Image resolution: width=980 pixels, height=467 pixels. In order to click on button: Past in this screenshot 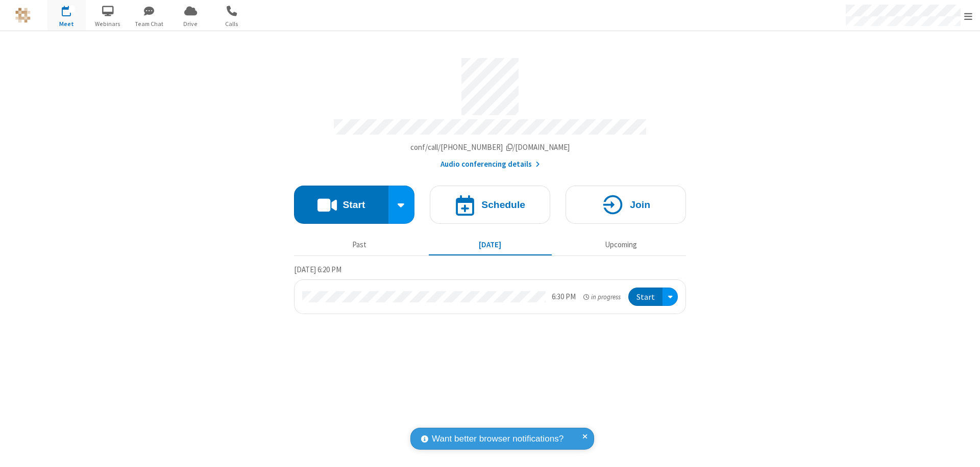, I will do `click(359, 245)`.